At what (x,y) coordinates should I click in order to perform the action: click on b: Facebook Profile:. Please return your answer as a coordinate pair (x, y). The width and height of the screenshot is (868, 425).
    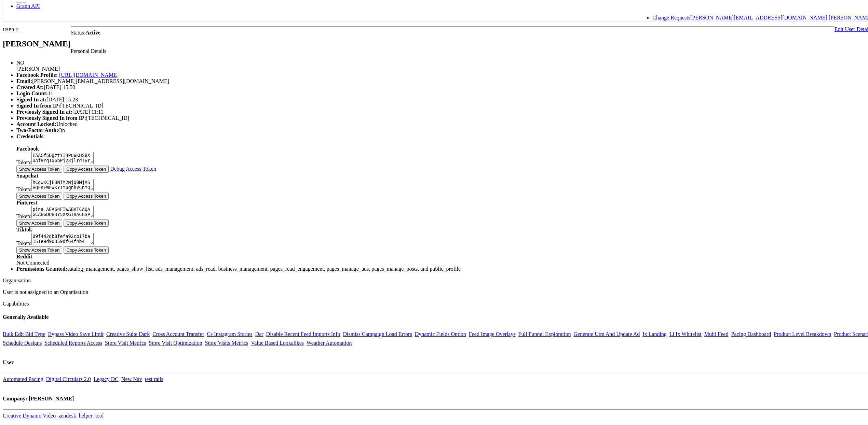
    Looking at the image, I should click on (37, 73).